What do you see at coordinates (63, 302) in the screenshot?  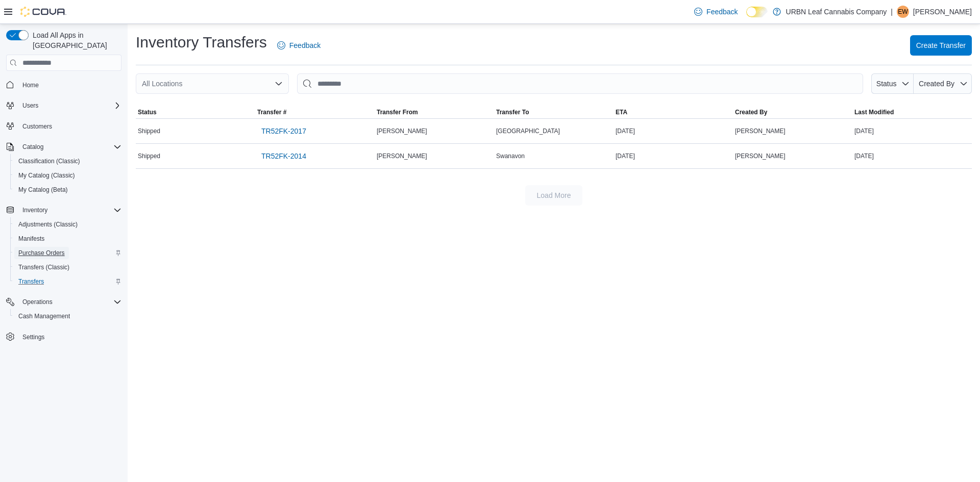 I see `button: Operations` at bounding box center [63, 302].